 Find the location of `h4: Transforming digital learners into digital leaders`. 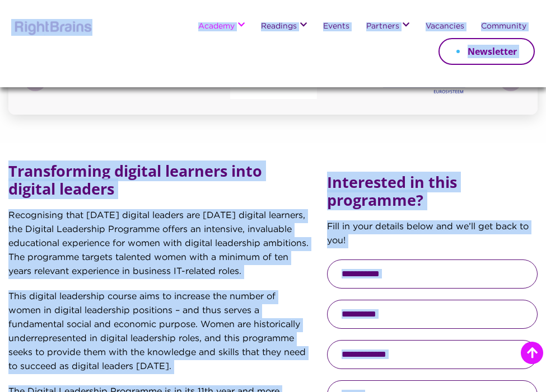

h4: Transforming digital learners into digital leaders is located at coordinates (159, 185).